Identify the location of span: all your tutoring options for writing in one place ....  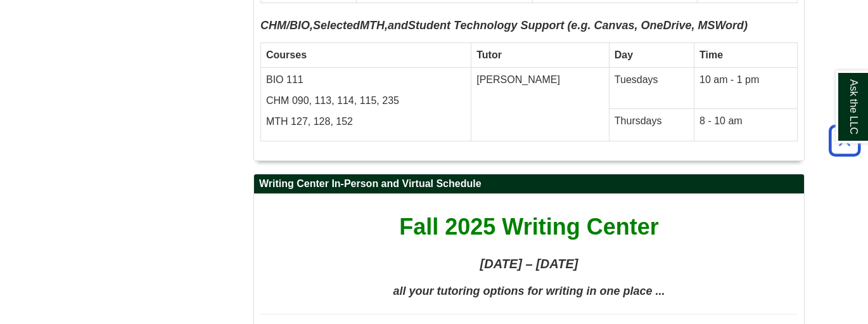
(529, 291).